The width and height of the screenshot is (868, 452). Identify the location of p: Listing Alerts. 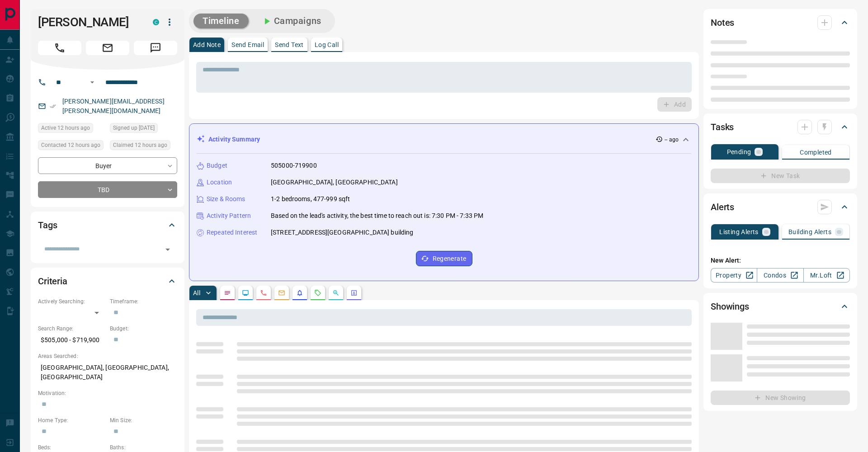
(739, 232).